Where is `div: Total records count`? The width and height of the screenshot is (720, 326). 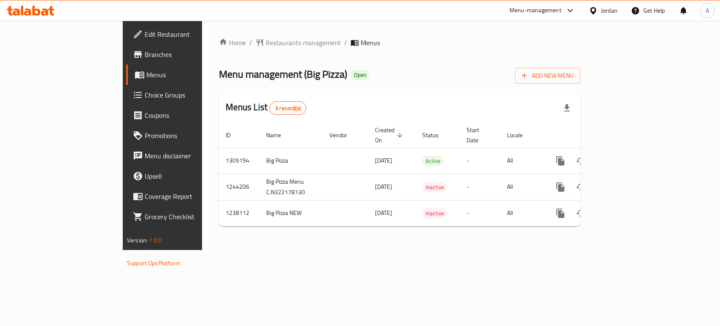 div: Total records count is located at coordinates (288, 108).